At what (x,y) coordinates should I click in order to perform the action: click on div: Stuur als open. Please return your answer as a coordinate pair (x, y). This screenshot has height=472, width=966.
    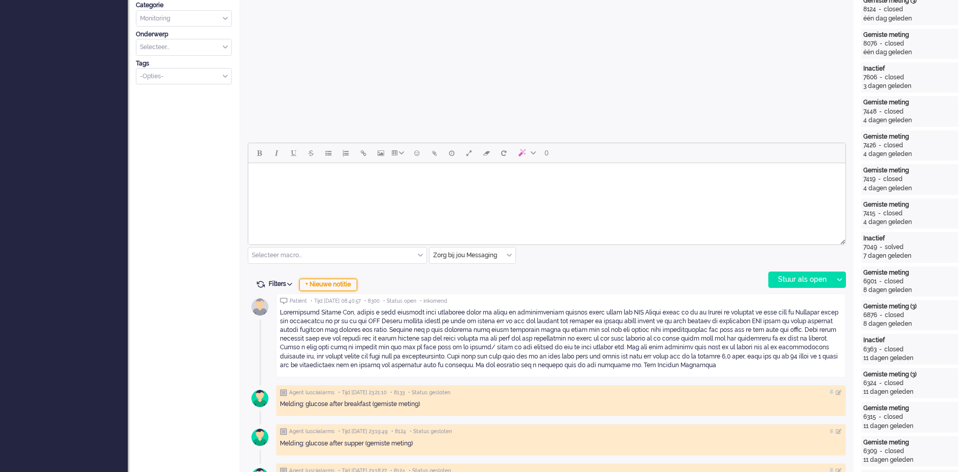
    Looking at the image, I should click on (801, 279).